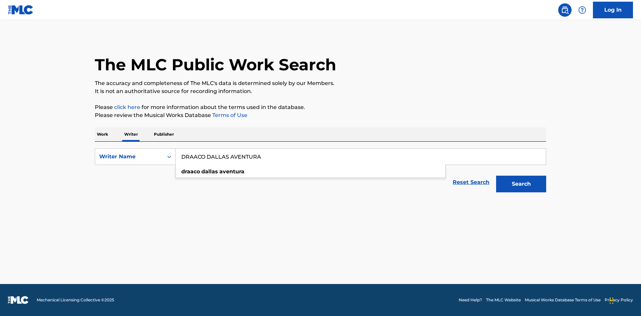 The width and height of the screenshot is (641, 316). I want to click on img: help, so click(582, 10).